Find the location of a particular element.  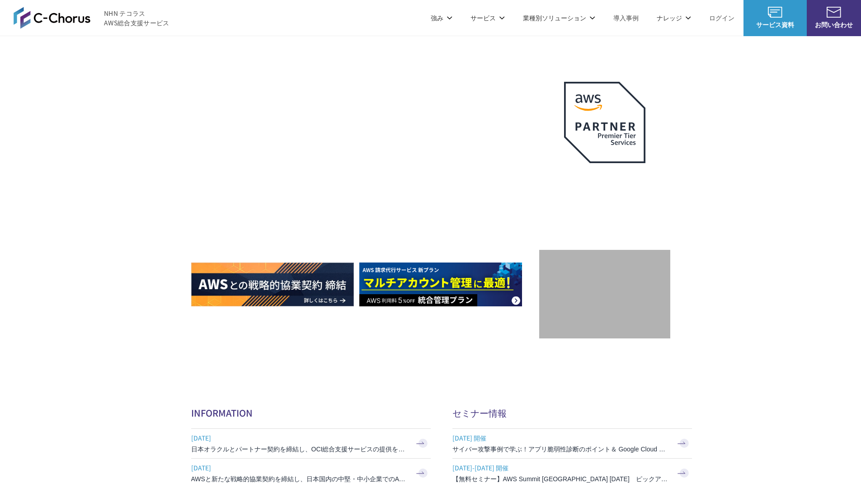

img: 契約件数 is located at coordinates (605, 297).